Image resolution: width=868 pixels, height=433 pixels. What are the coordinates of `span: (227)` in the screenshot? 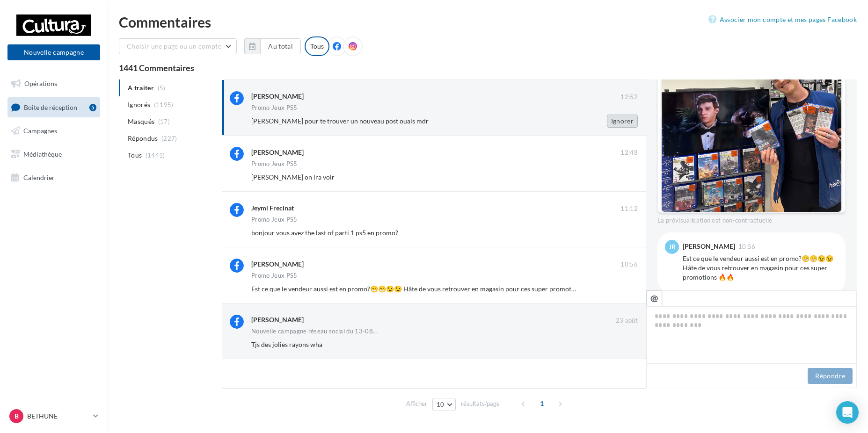 It's located at (170, 138).